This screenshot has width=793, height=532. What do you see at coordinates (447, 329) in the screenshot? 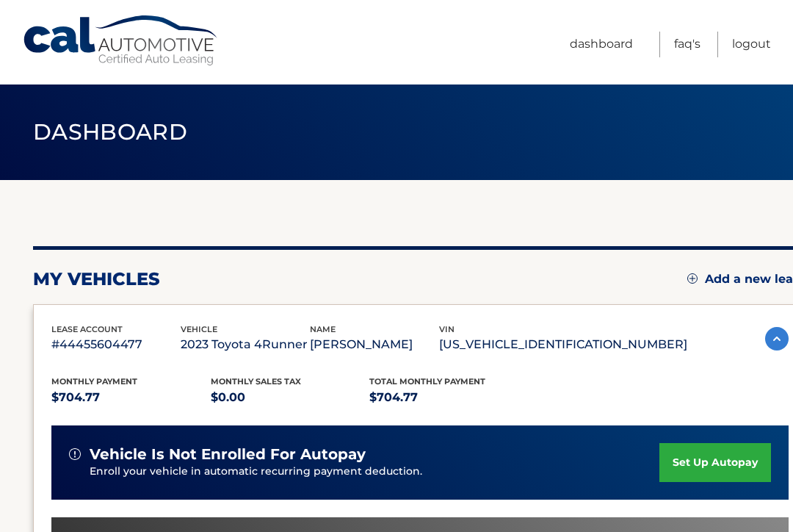
I see `span: vin` at bounding box center [447, 329].